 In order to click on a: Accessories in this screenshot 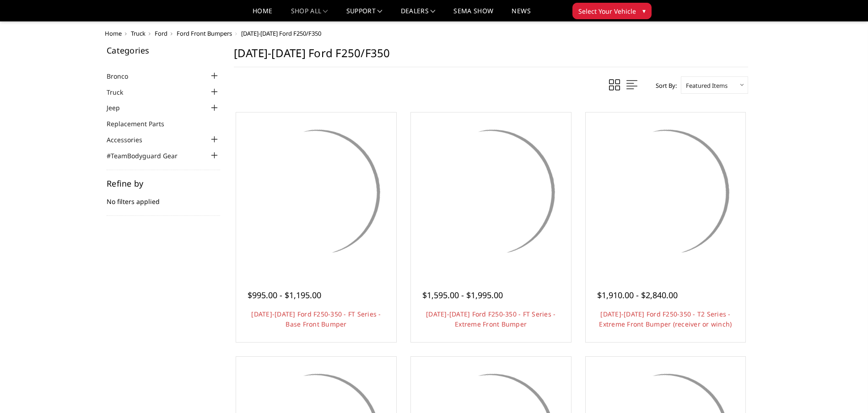, I will do `click(130, 140)`.